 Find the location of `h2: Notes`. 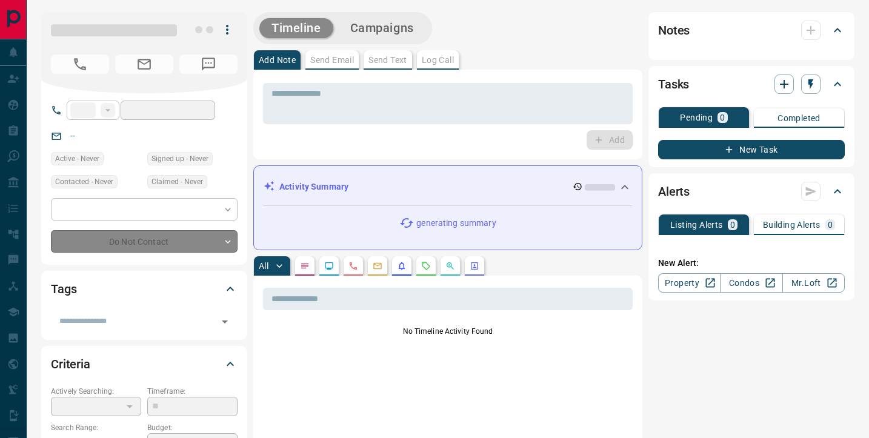

h2: Notes is located at coordinates (674, 30).